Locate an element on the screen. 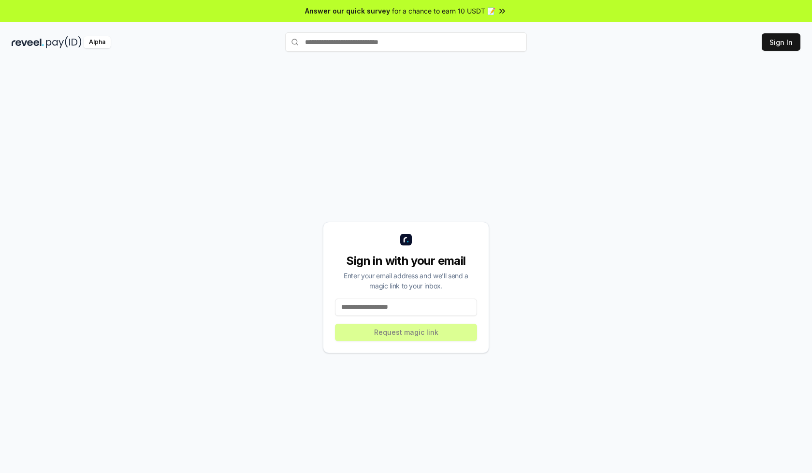 The height and width of the screenshot is (473, 812). span: Answer our quick survey is located at coordinates (348, 11).